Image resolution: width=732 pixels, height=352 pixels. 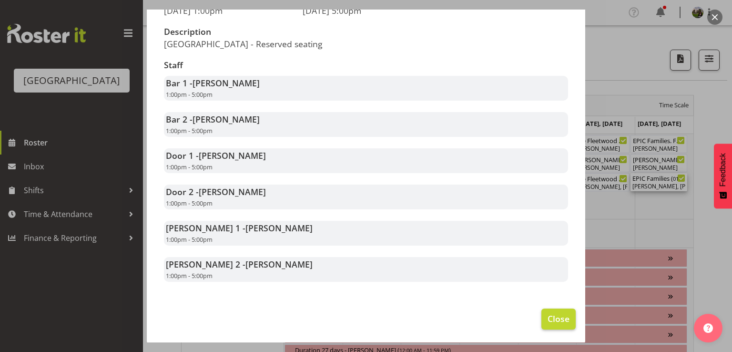 What do you see at coordinates (212, 119) in the screenshot?
I see `strong: Bar 2 -` at bounding box center [212, 119].